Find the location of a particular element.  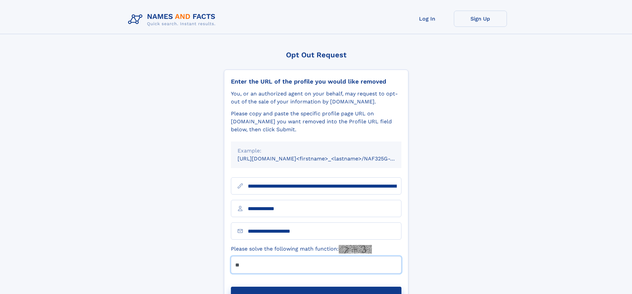

a: Sign Up is located at coordinates (481, 19).